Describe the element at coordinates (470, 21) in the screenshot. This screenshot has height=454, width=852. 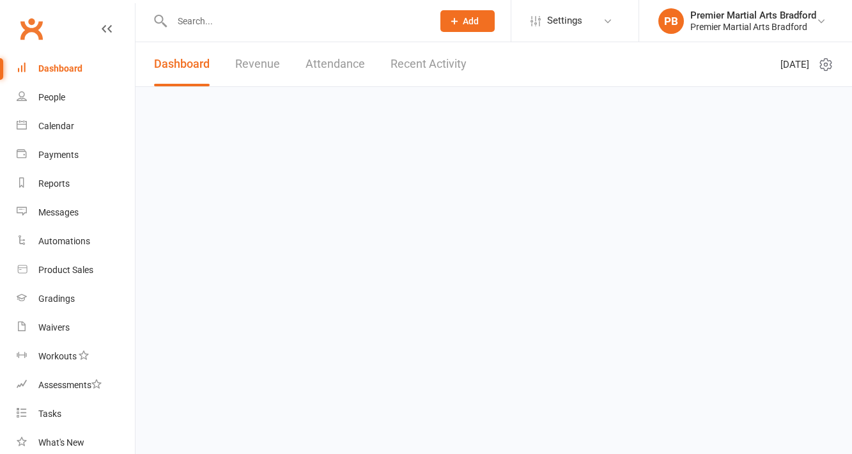
I see `span: Add` at that location.